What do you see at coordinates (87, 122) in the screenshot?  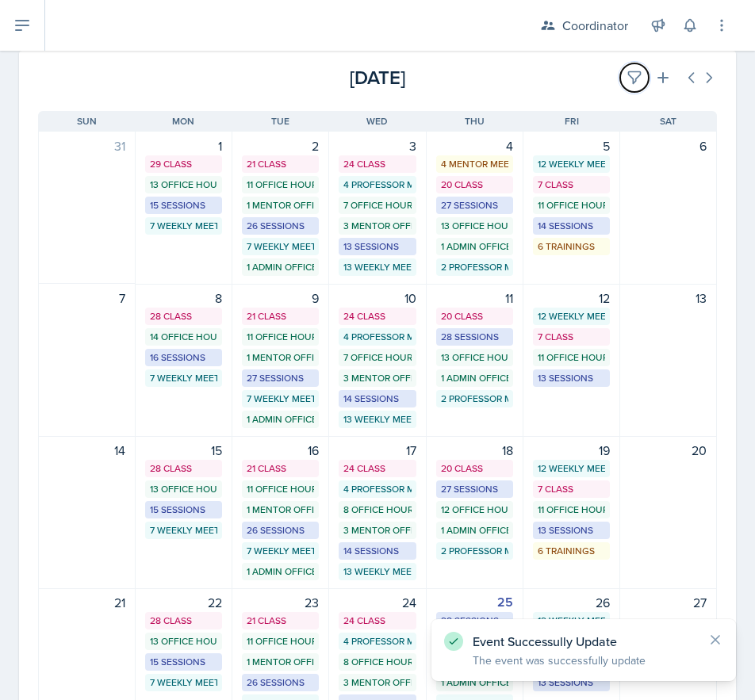 I see `span: Sun` at bounding box center [87, 122].